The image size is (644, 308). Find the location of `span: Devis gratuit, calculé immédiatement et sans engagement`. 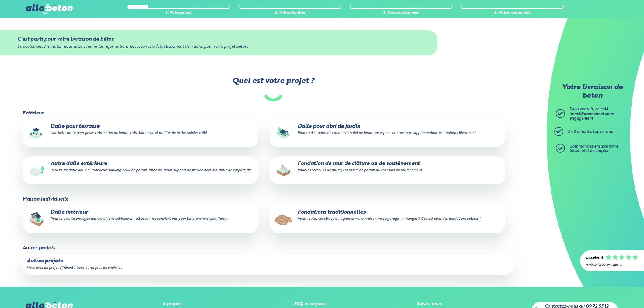

span: Devis gratuit, calculé immédiatement et sans engagement is located at coordinates (592, 114).